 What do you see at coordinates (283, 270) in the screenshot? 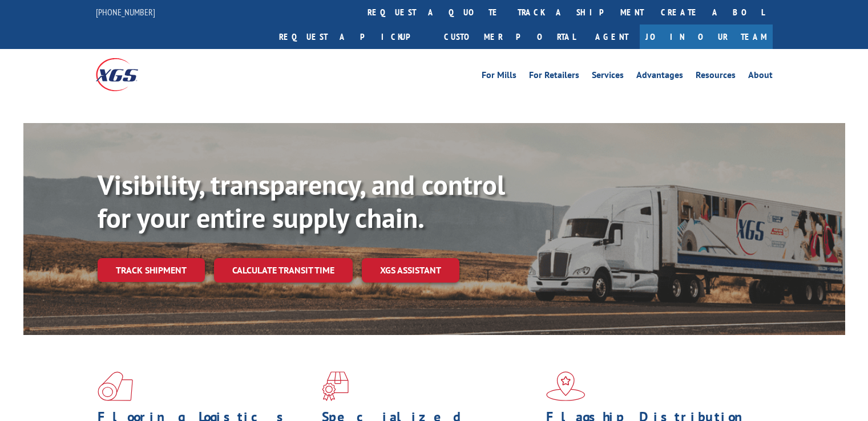
I see `a: Calculate transit time` at bounding box center [283, 270].